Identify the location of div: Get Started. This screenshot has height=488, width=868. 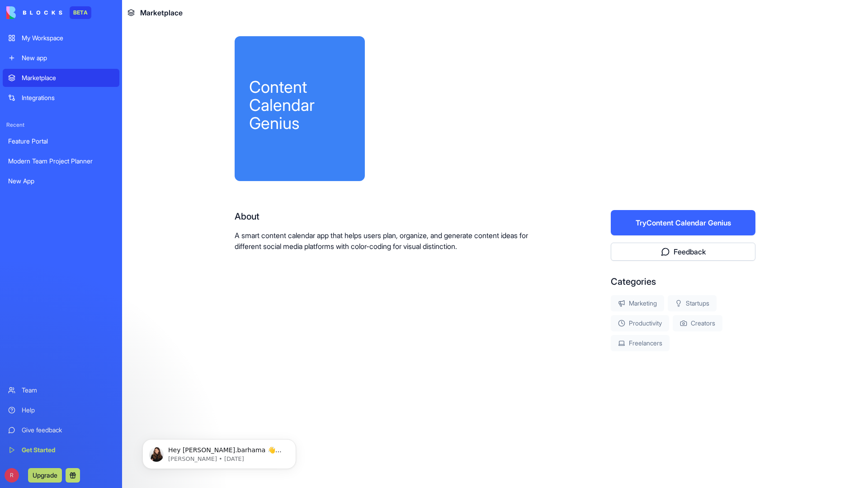
(68, 450).